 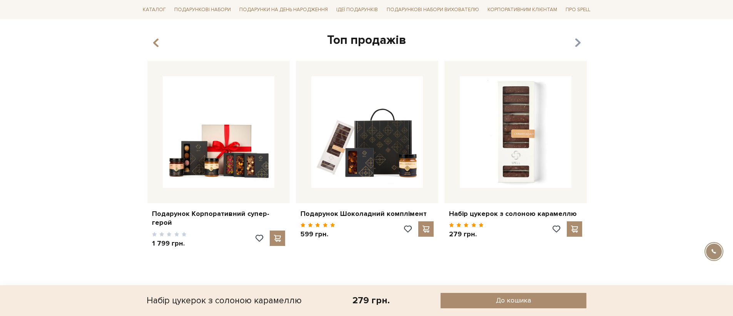 I want to click on a: Подарунки на День народження, so click(x=284, y=10).